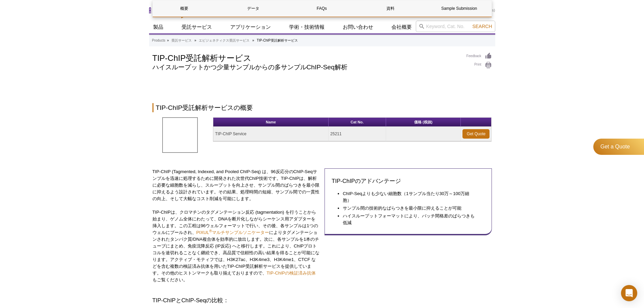 The width and height of the screenshot is (644, 308). What do you see at coordinates (224, 40) in the screenshot?
I see `a: エピジェネティクス受託サービス` at bounding box center [224, 40].